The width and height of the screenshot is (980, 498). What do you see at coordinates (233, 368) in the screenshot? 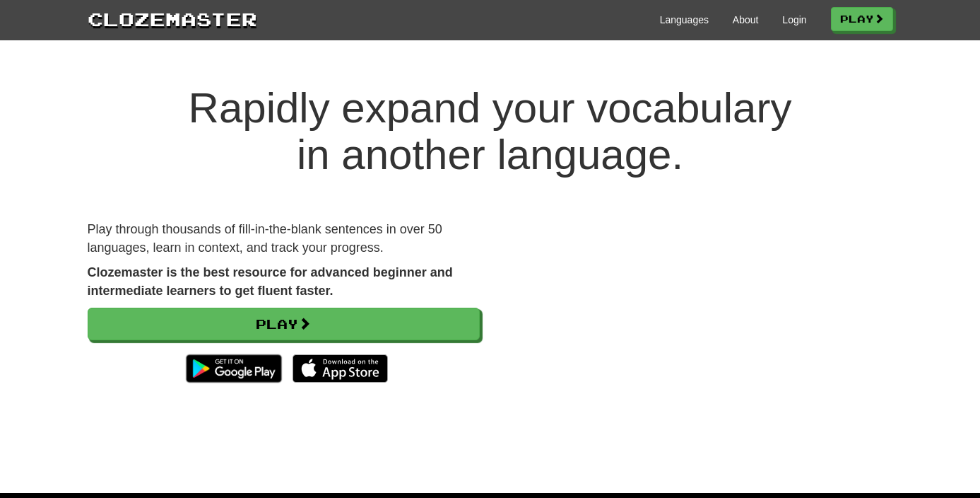
I see `img: Get it on Google Play` at bounding box center [233, 368].